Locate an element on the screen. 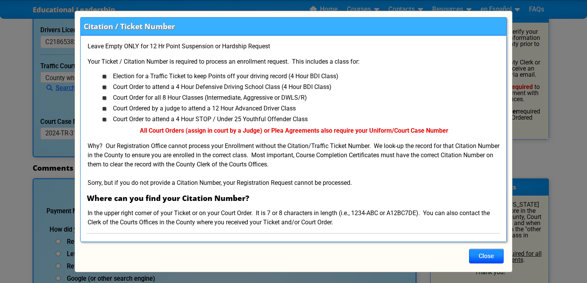 This screenshot has width=587, height=283. h3: Where can you find your Citation Number? is located at coordinates (293, 199).